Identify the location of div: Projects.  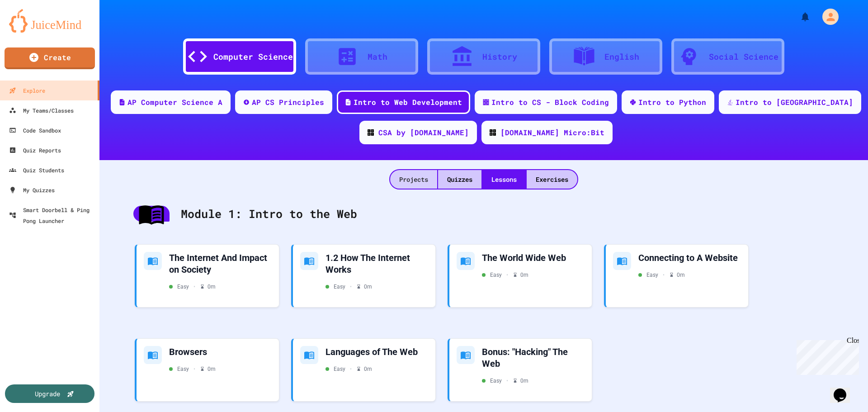
(413, 179).